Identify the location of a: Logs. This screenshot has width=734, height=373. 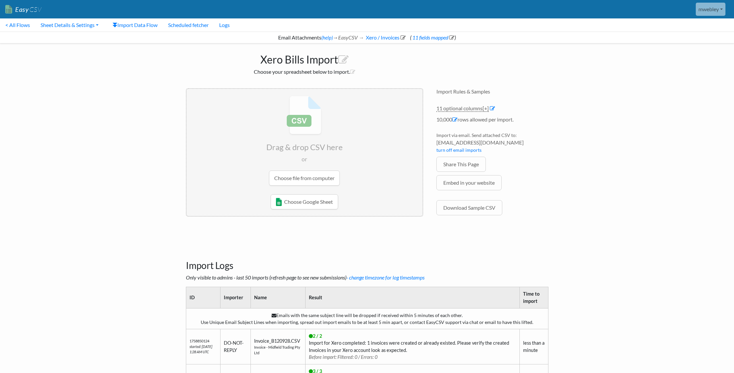
(224, 25).